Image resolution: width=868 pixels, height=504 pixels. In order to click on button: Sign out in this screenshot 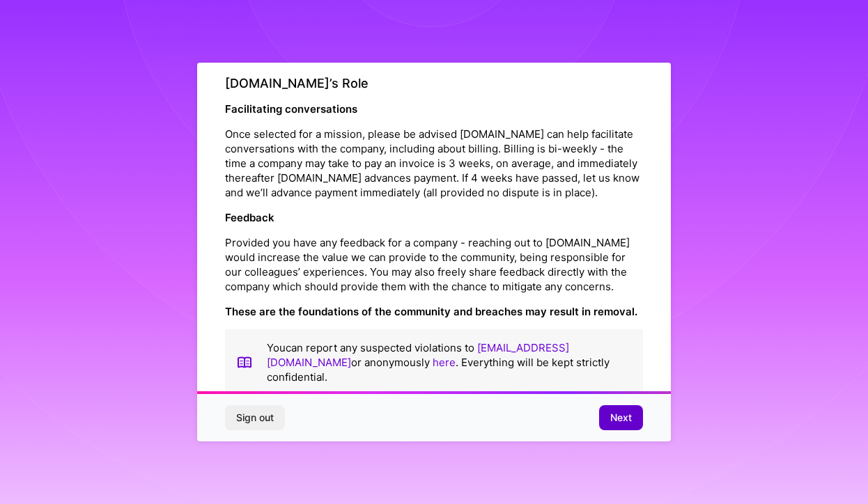, I will do `click(255, 418)`.